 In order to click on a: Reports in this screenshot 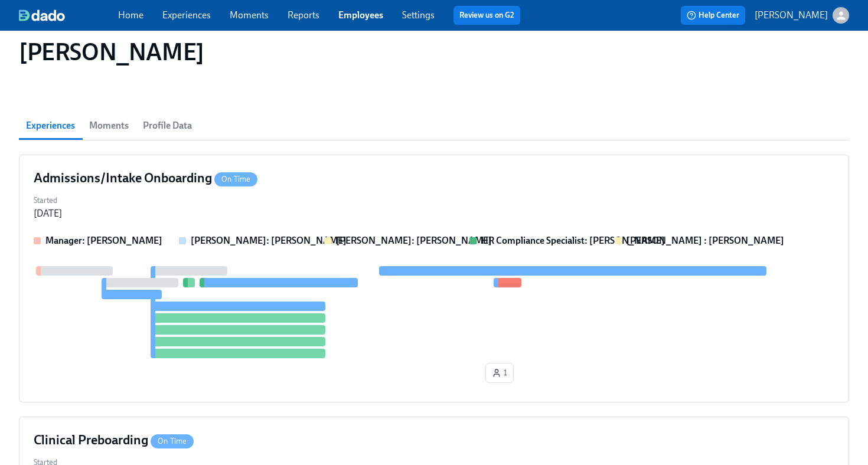, I will do `click(304, 15)`.